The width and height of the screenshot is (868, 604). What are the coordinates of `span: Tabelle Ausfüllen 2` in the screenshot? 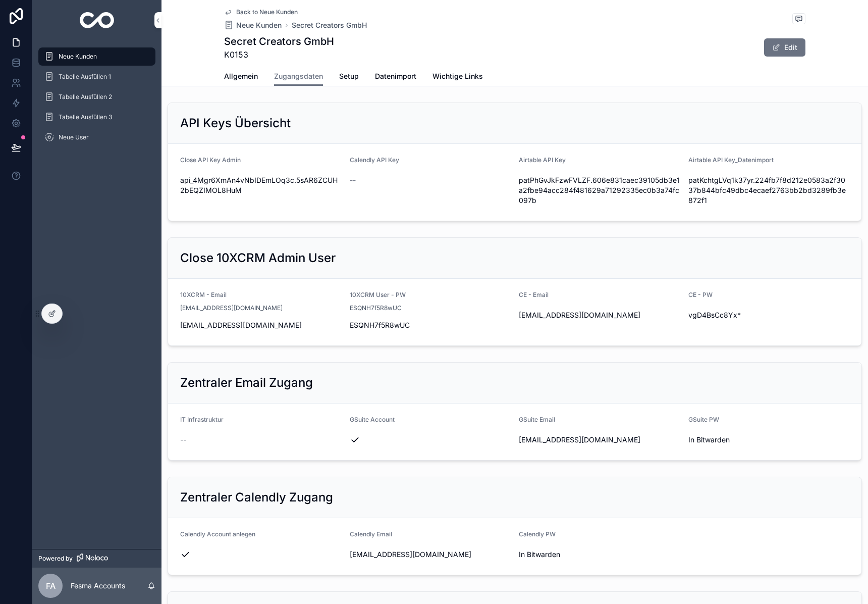 It's located at (86, 97).